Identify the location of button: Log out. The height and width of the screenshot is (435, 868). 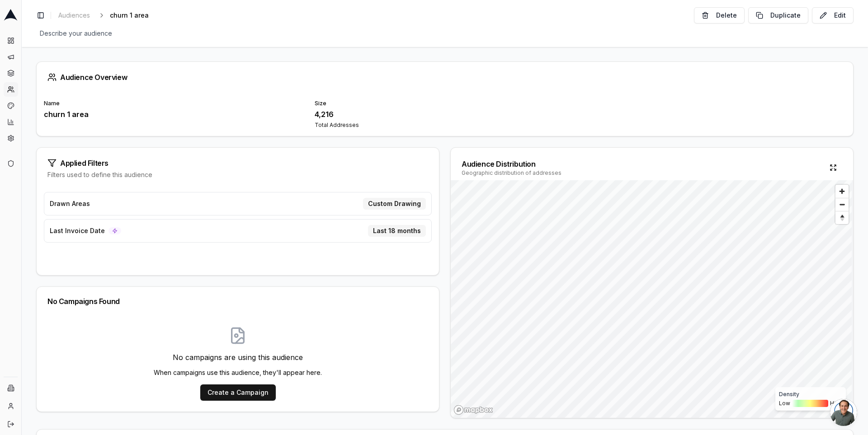
(11, 425).